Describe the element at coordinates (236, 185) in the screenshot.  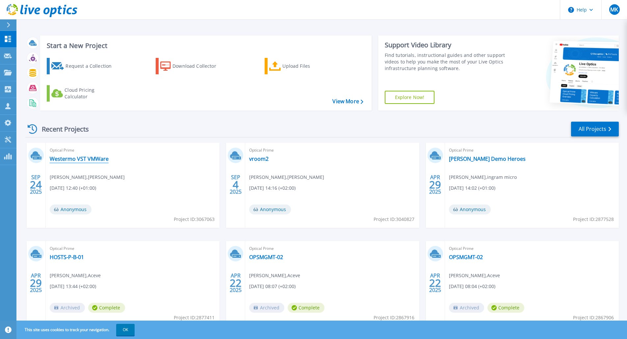
I see `span: 4` at that location.